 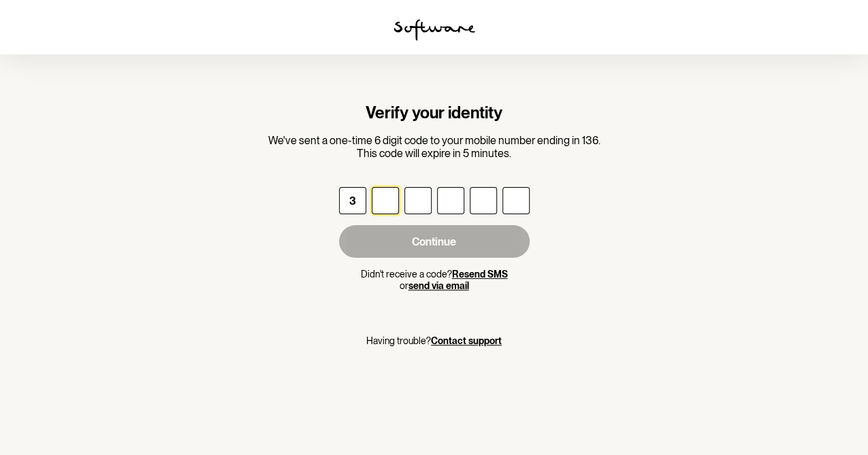 I want to click on a: Contact support, so click(x=466, y=341).